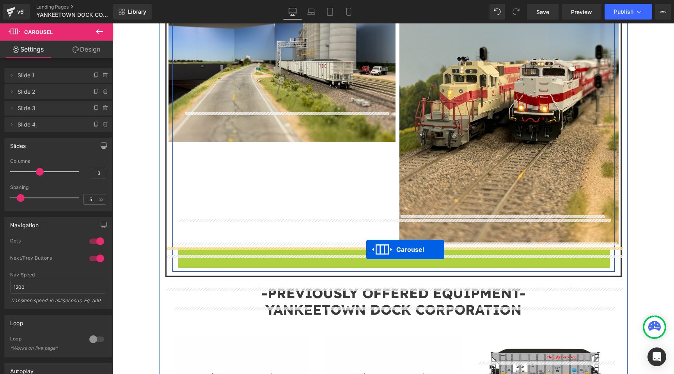  Describe the element at coordinates (349, 12) in the screenshot. I see `a: Mobile` at that location.